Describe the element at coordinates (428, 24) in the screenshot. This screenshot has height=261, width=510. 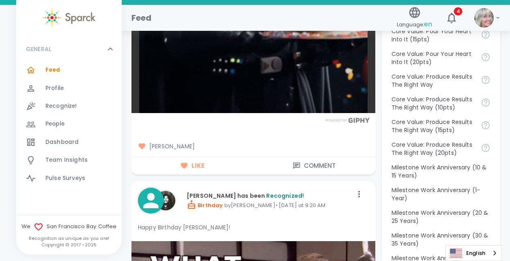
I see `span: en` at that location.